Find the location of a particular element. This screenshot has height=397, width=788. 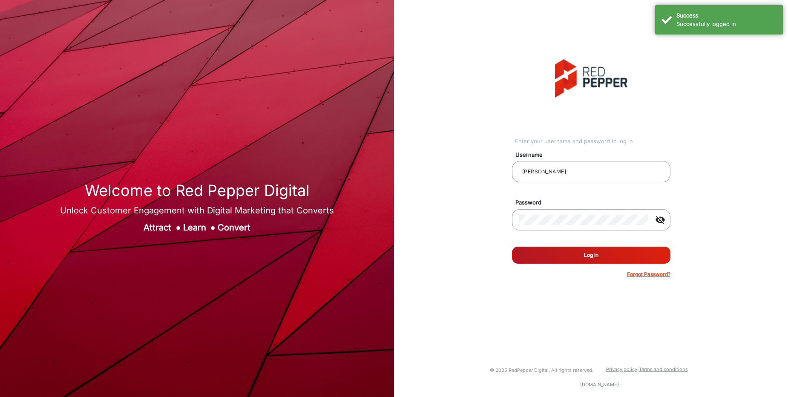

mat-label: Password is located at coordinates (595, 203).